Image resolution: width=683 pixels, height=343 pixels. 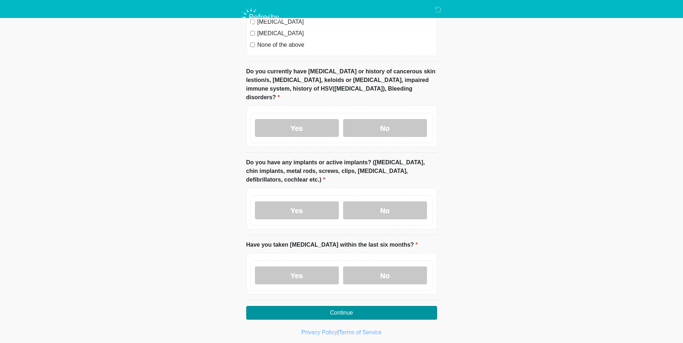 I want to click on a: Privacy Policy, so click(x=319, y=333).